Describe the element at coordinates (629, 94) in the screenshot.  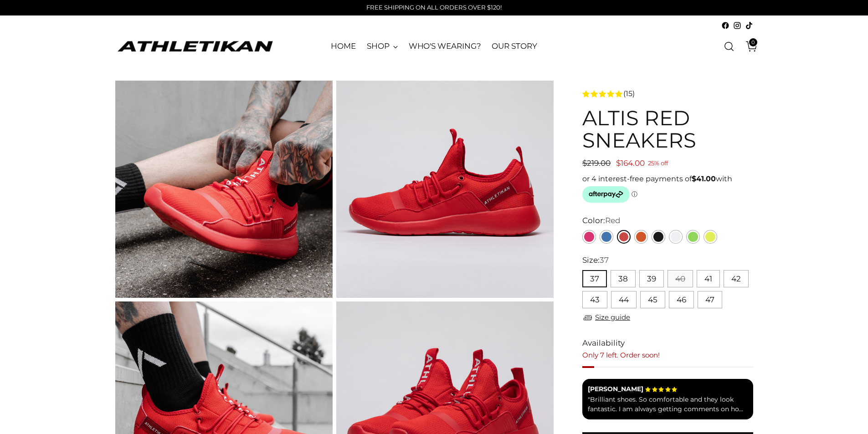
I see `span: (15)` at that location.